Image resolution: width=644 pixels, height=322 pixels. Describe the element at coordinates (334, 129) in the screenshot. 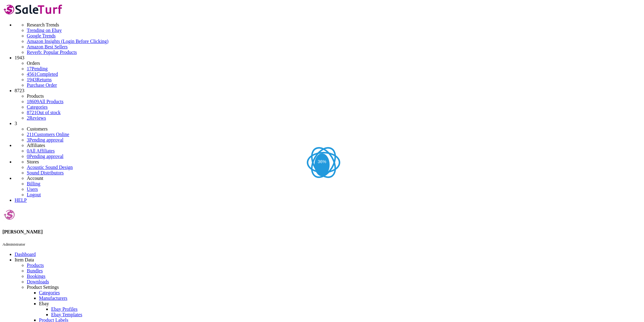

I see `li: Customers` at that location.